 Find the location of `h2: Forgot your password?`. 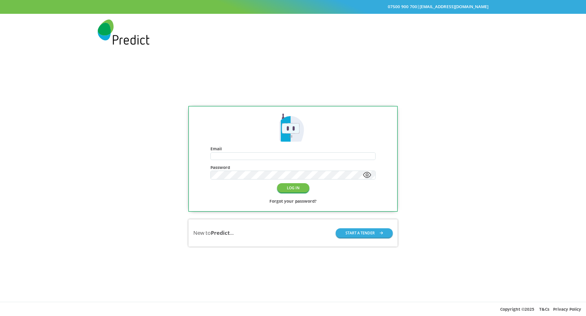

h2: Forgot your password? is located at coordinates (293, 201).